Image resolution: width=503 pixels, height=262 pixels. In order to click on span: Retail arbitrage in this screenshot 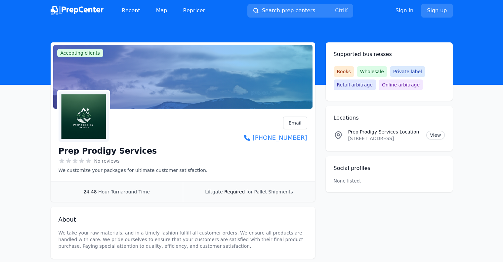, I will do `click(355, 85)`.